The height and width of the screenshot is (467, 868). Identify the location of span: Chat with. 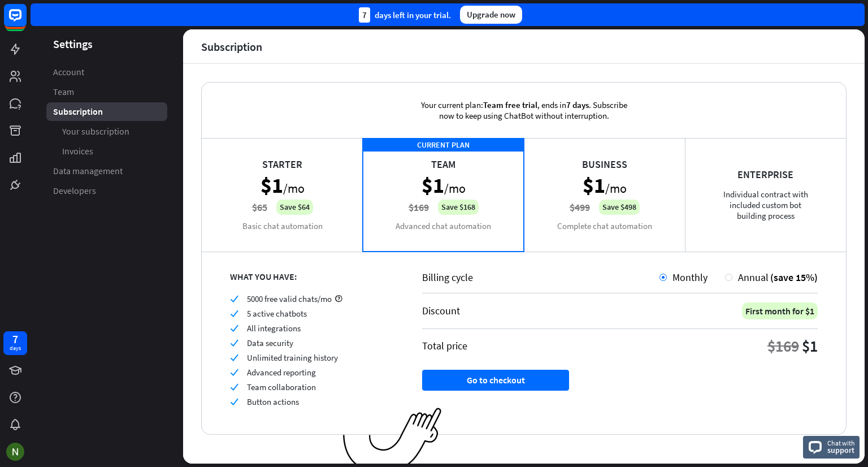
(841, 442).